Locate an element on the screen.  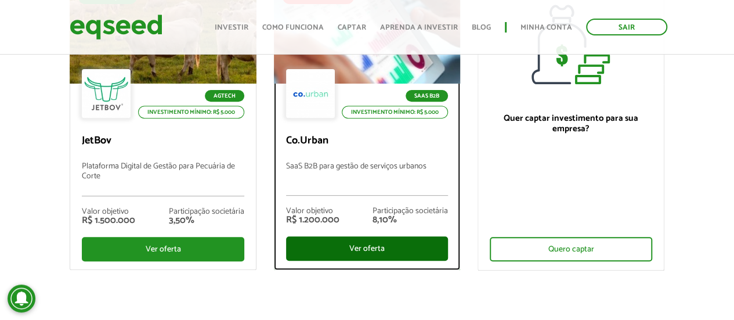
p: JetBov is located at coordinates (162, 141).